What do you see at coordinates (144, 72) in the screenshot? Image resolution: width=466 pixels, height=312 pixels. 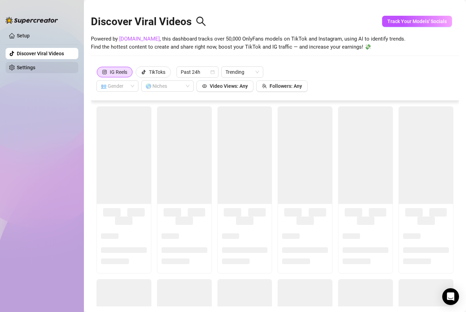 I see `span: tik-tok` at bounding box center [144, 72].